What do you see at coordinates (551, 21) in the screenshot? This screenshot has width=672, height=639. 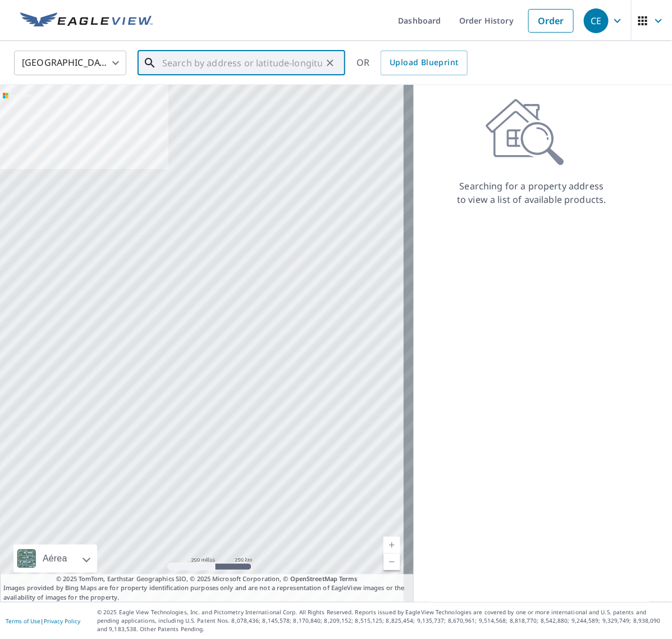 I see `a: Order` at bounding box center [551, 21].